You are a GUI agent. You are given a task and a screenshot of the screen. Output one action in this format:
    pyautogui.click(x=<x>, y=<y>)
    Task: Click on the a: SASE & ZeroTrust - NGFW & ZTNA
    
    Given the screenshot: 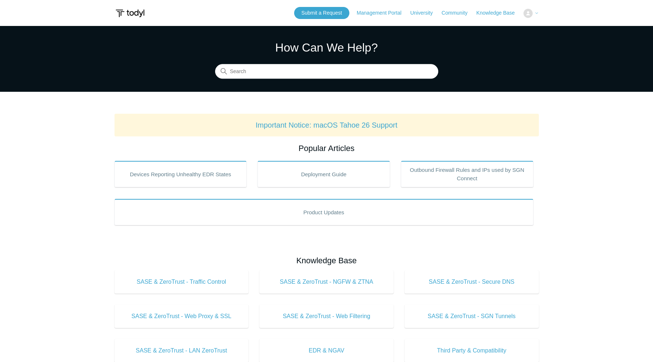 What is the action you would take?
    pyautogui.click(x=326, y=282)
    